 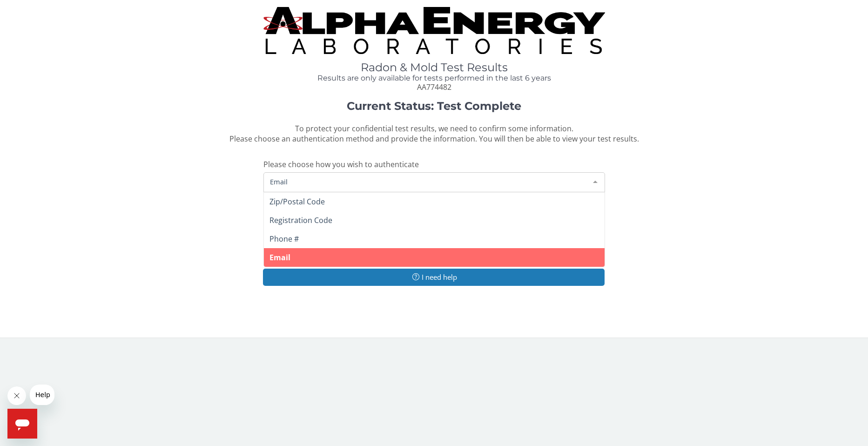 I want to click on span: Please choose how you wish to authenticate, so click(x=341, y=164).